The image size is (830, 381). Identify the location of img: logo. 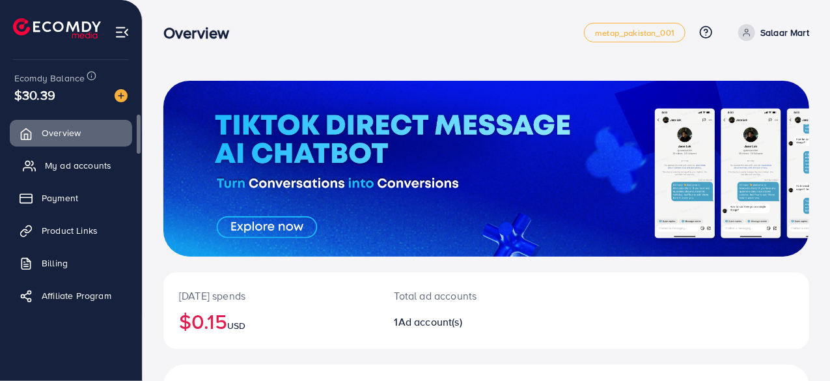
(57, 28).